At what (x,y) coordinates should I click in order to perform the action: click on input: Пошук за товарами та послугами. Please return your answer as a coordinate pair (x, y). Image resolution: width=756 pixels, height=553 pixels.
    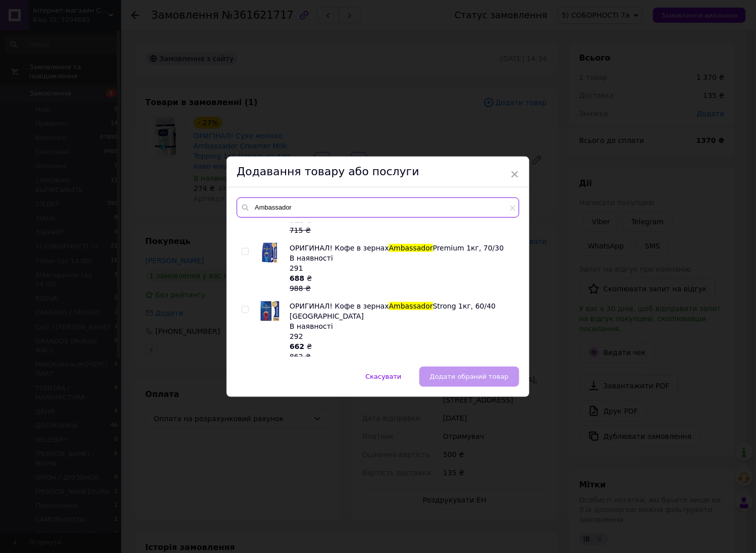
    Looking at the image, I should click on (378, 207).